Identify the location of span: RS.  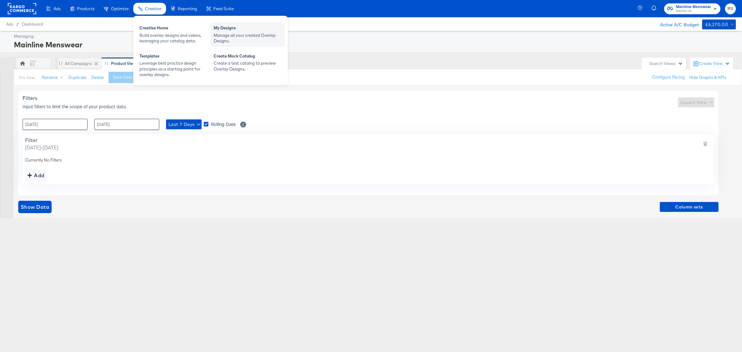
(731, 9).